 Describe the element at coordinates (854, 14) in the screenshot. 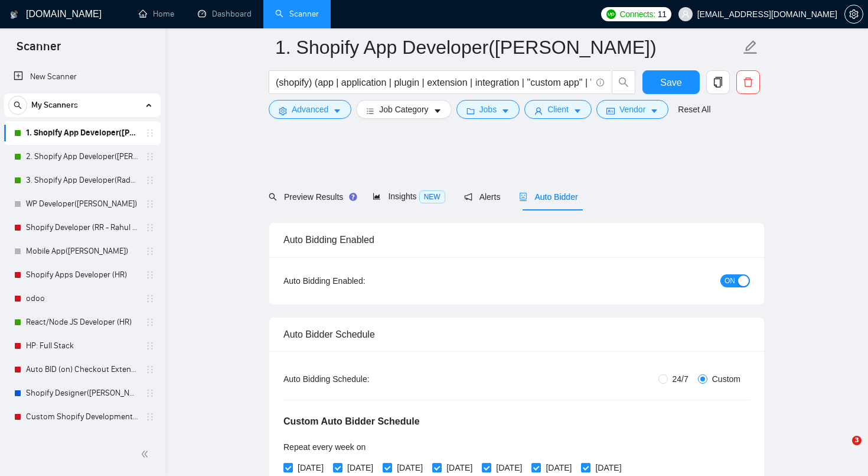

I see `a: setting` at that location.